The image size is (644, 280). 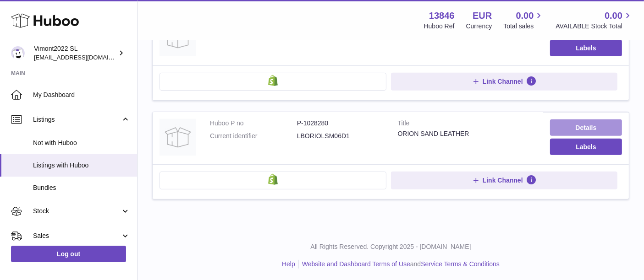 What do you see at coordinates (586, 128) in the screenshot?
I see `a: Details` at bounding box center [586, 128].